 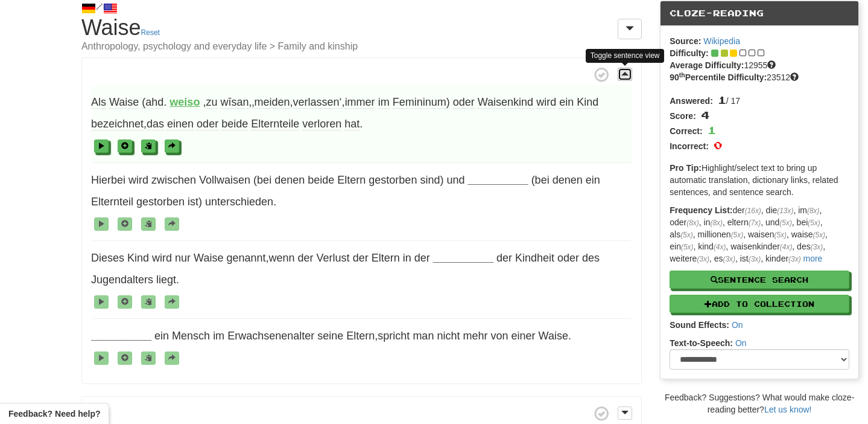 I want to click on span: nur, so click(x=183, y=258).